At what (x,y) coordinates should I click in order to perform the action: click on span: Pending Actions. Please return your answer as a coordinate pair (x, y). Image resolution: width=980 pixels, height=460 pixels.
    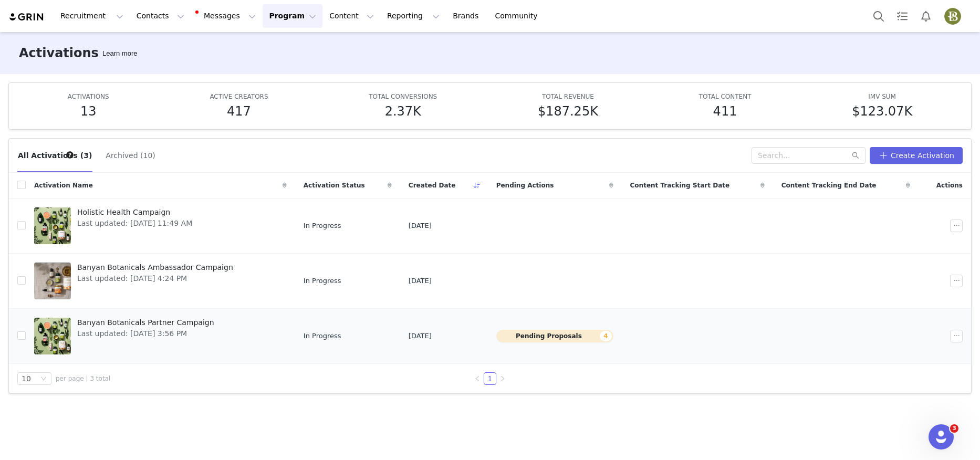
    Looking at the image, I should click on (525, 185).